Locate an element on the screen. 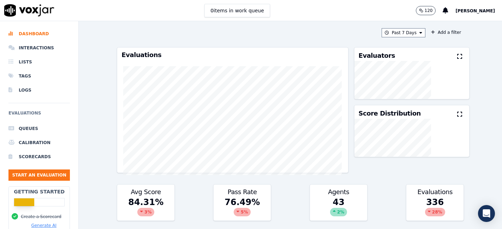 The image size is (502, 229). div: 5 % is located at coordinates (242, 212).